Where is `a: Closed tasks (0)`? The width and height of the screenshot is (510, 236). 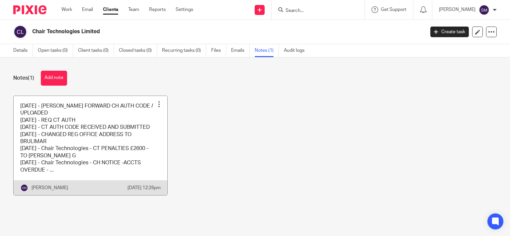
a: Closed tasks (0) is located at coordinates (138, 50).